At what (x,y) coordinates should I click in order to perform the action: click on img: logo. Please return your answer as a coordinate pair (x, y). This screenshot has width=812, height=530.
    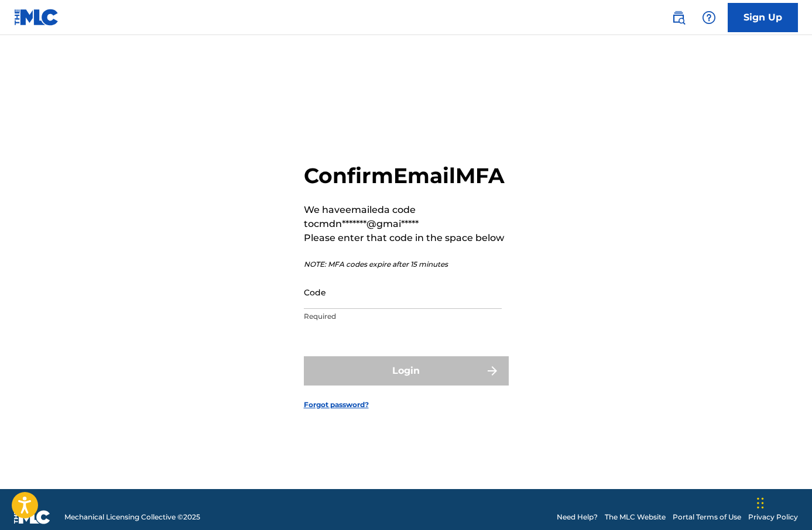
    Looking at the image, I should click on (32, 517).